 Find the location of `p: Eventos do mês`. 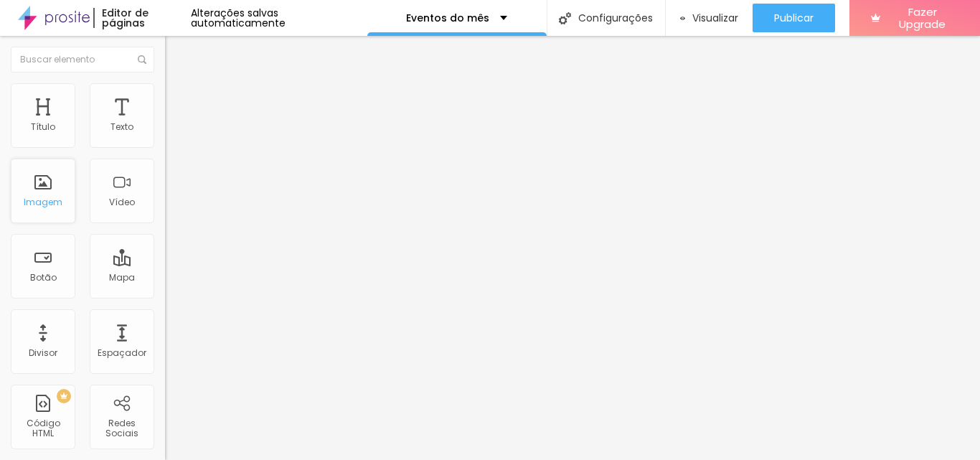

p: Eventos do mês is located at coordinates (448, 18).